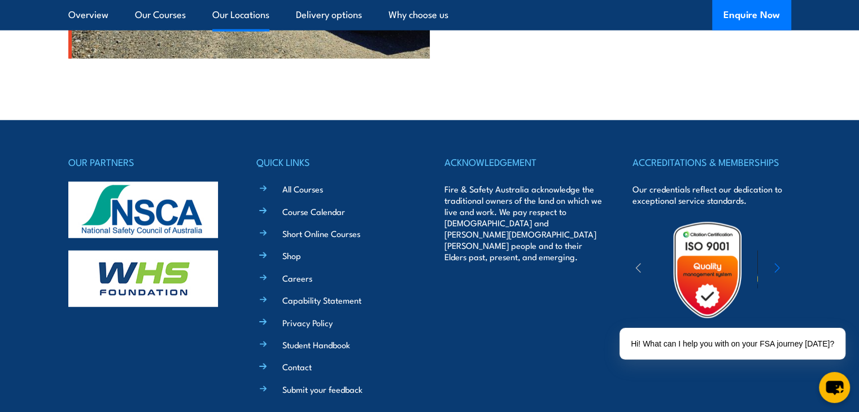 This screenshot has width=859, height=412. Describe the element at coordinates (707, 270) in the screenshot. I see `img: Untitled design (19)` at that location.